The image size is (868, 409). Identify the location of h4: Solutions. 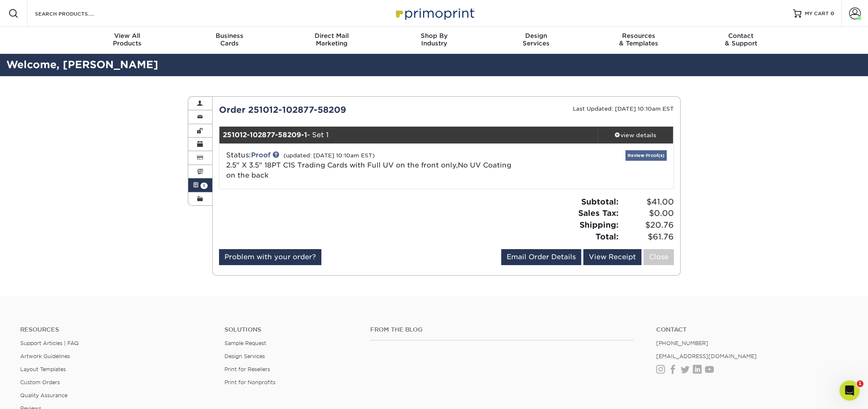
(291, 330).